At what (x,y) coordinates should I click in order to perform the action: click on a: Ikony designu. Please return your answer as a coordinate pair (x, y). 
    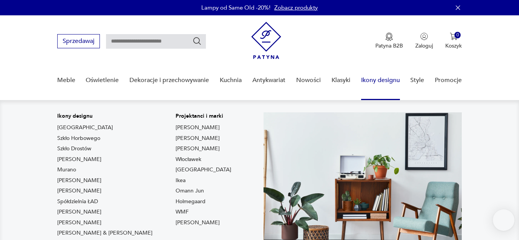
    Looking at the image, I should click on (380, 80).